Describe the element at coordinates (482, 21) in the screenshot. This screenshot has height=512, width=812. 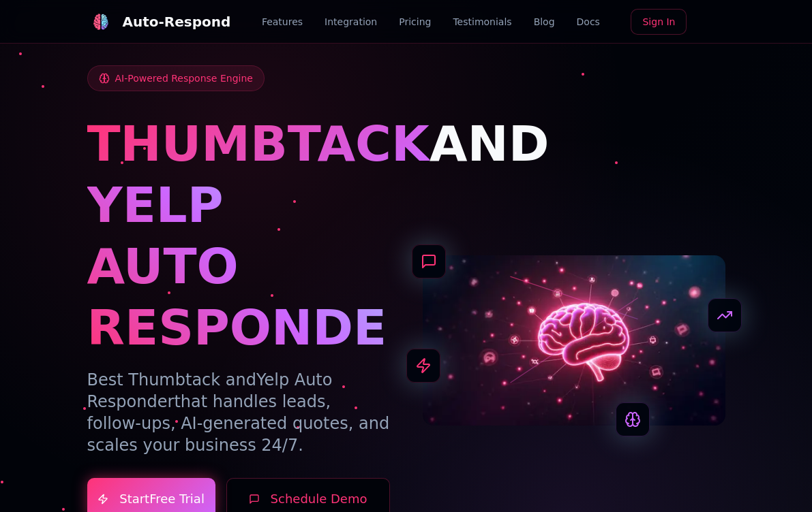
I see `a: Testimonials` at that location.